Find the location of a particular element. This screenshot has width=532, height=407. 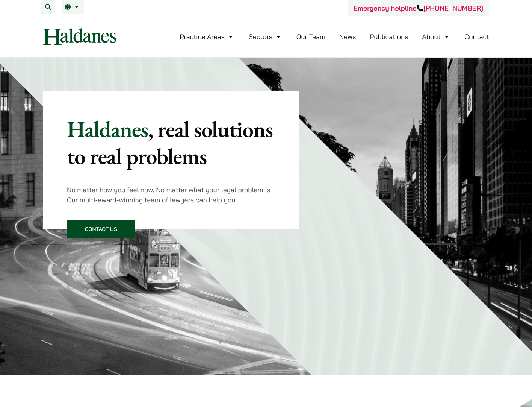

a: Contact is located at coordinates (477, 36).